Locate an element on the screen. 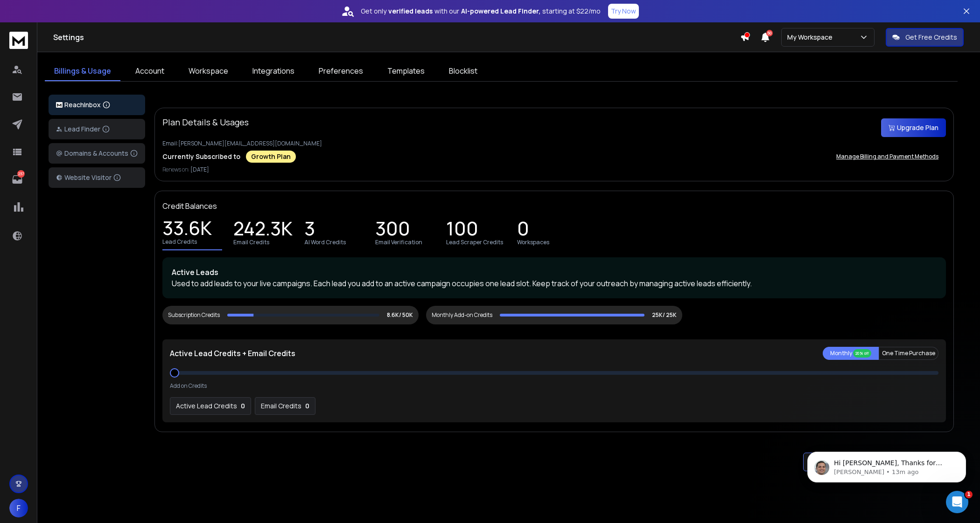 The image size is (980, 523). p: Plan Details & Usages is located at coordinates (205, 122).